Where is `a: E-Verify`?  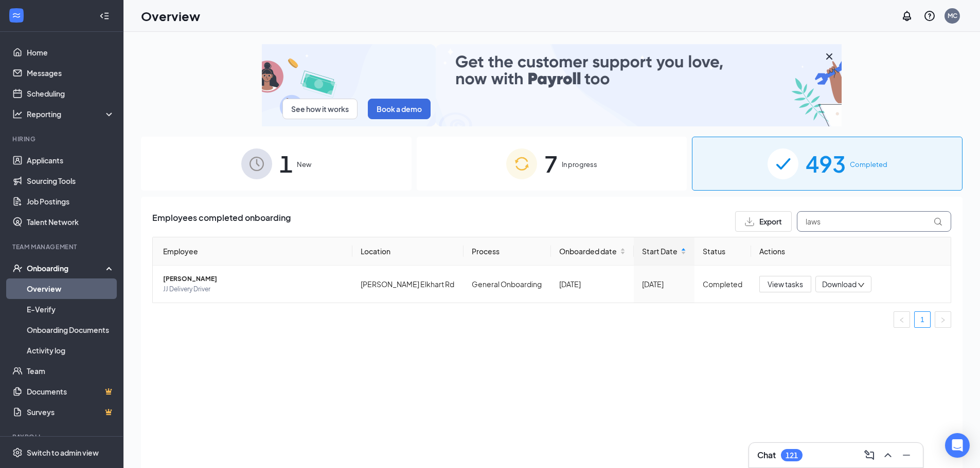
a: E-Verify is located at coordinates (70, 309).